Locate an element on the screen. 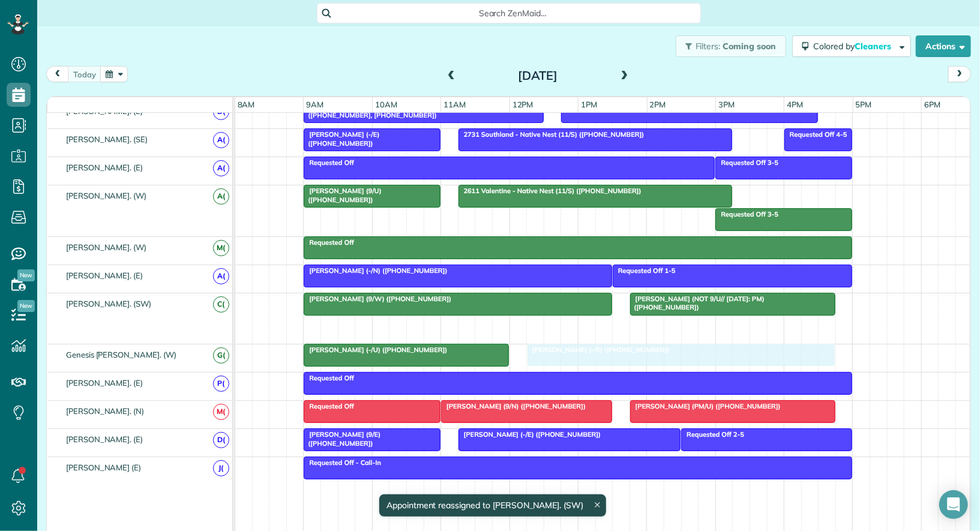 This screenshot has height=531, width=980. span: Requested Off 4-5 is located at coordinates (816, 135).